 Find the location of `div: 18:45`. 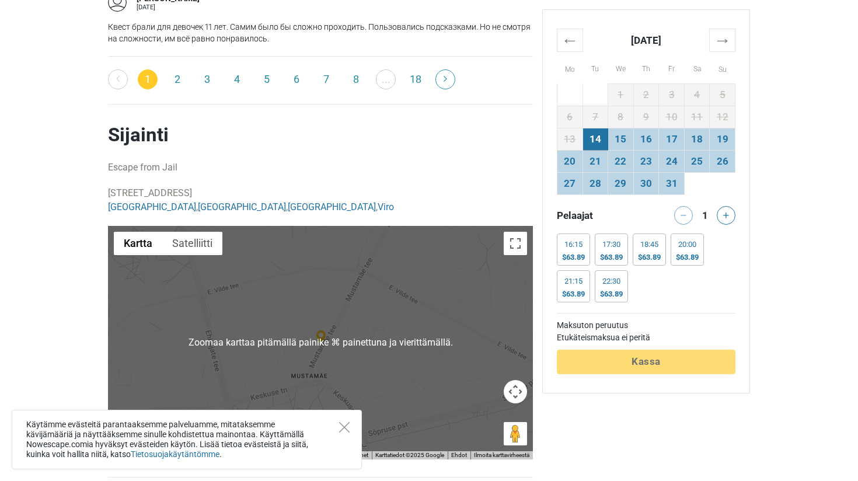

div: 18:45 is located at coordinates (649, 245).